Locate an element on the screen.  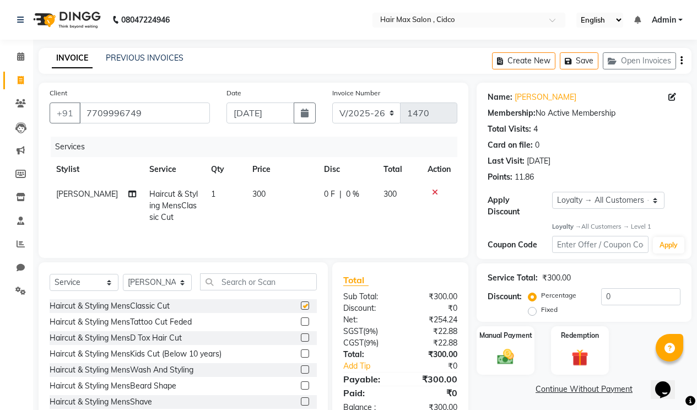
div: Name: is located at coordinates (500, 97).